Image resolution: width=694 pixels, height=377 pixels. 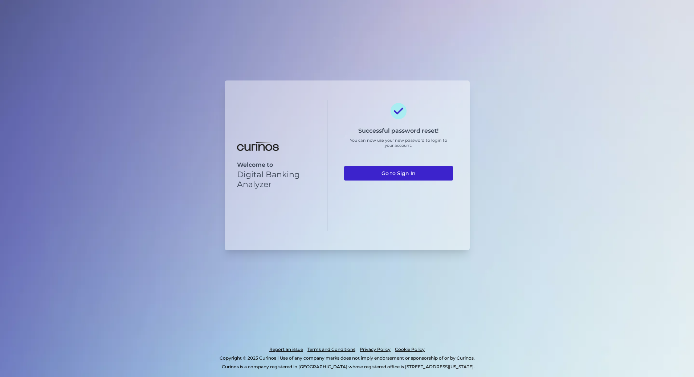 I want to click on a: Terms and Conditions, so click(x=331, y=350).